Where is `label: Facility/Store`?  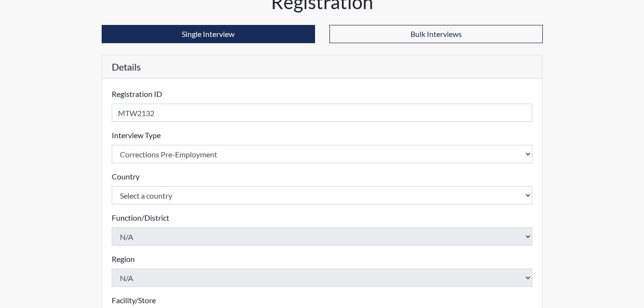
label: Facility/Store is located at coordinates (134, 300).